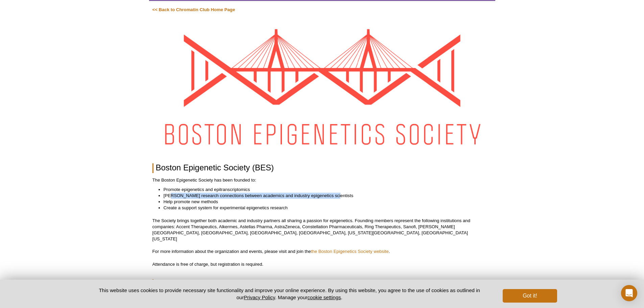  Describe the element at coordinates (322, 252) in the screenshot. I see `p: For more information about the organization and events, please visit and join the .` at that location.